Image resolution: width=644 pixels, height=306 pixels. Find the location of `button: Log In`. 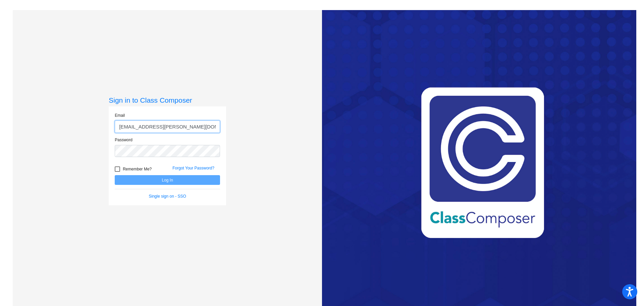

button: Log In is located at coordinates (168, 180).